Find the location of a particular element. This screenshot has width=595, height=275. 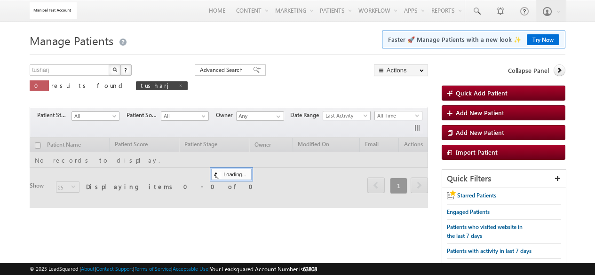

span: tusharj is located at coordinates (157, 85).